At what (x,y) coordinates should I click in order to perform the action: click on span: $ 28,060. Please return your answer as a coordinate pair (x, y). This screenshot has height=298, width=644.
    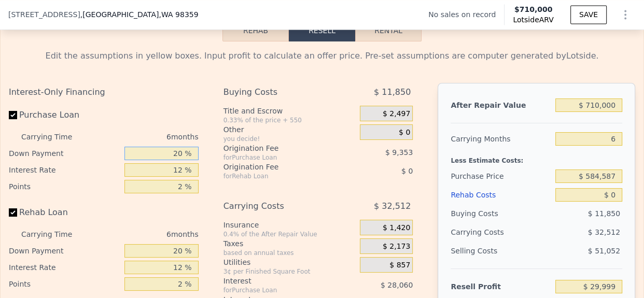
    Looking at the image, I should click on (397, 285).